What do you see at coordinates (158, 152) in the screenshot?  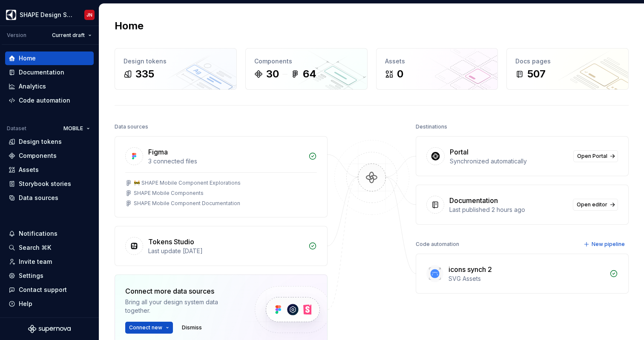 I see `div: Figma` at bounding box center [158, 152].